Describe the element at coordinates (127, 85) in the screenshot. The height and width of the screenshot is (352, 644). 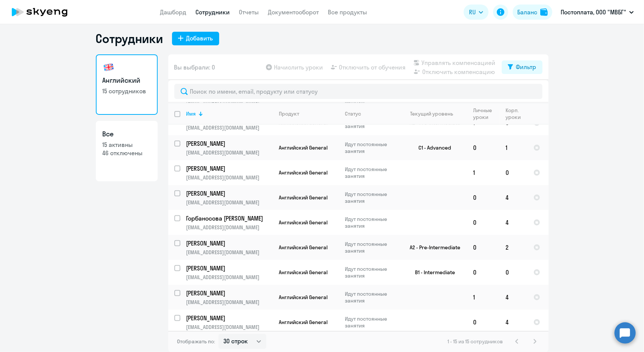
I see `a: Английский15 сотрудников` at that location.